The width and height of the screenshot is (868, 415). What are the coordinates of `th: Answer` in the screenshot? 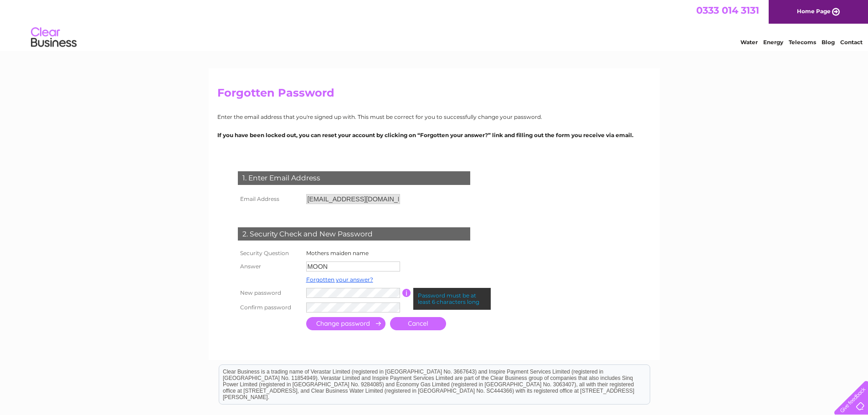 It's located at (269, 267).